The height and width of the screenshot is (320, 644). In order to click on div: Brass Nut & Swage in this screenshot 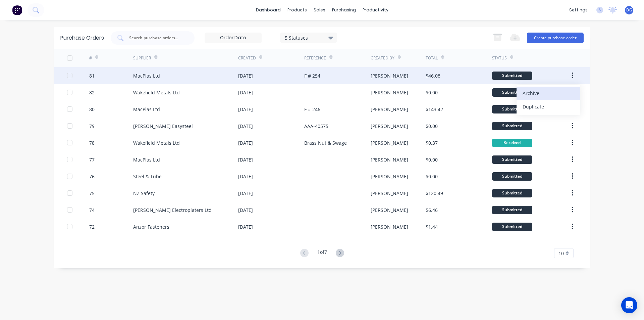, I will do `click(326, 143)`.